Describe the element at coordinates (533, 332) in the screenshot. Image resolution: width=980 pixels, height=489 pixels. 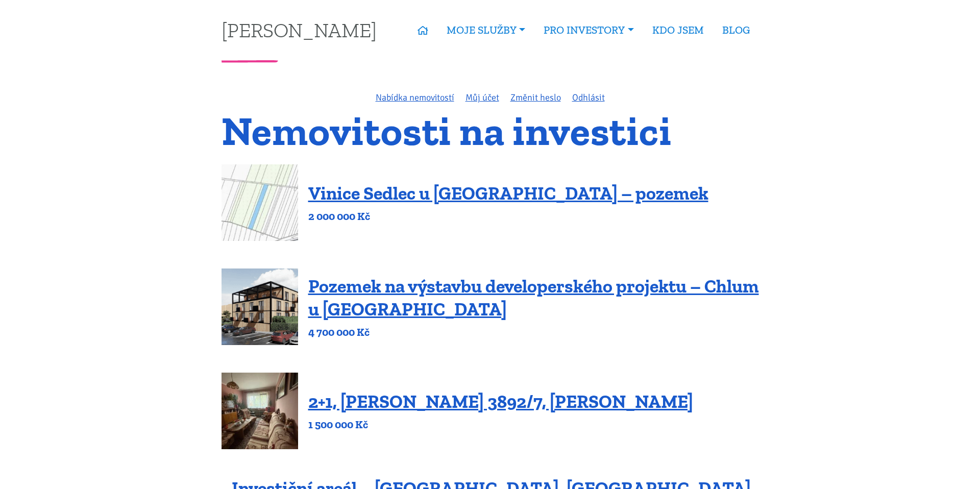
I see `p: 4 700 000 Kč` at that location.